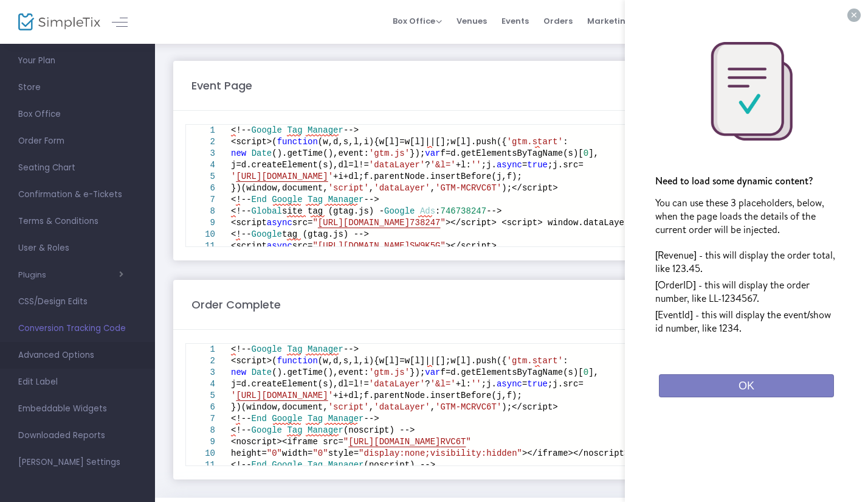  I want to click on span: Downloaded Reports, so click(77, 436).